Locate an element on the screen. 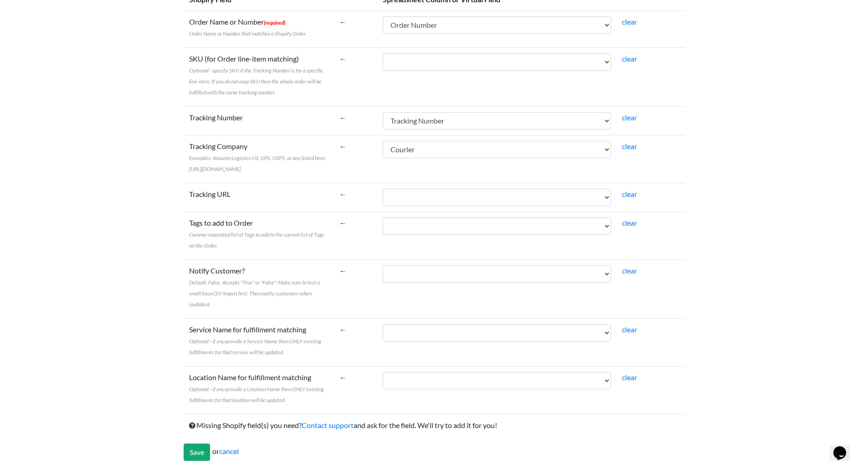 The width and height of the screenshot is (868, 470). label: Service Name for fulfillment matching is located at coordinates (259, 341).